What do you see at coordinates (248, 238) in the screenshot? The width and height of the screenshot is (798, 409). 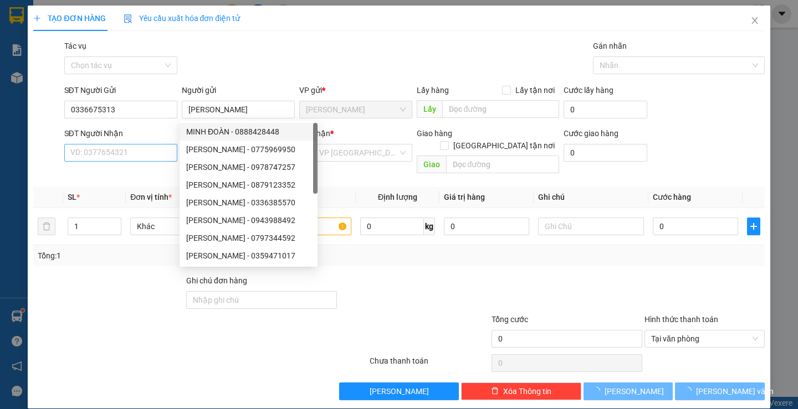 I see `div: MINH ĐĂNG - 0797344592` at bounding box center [248, 238].